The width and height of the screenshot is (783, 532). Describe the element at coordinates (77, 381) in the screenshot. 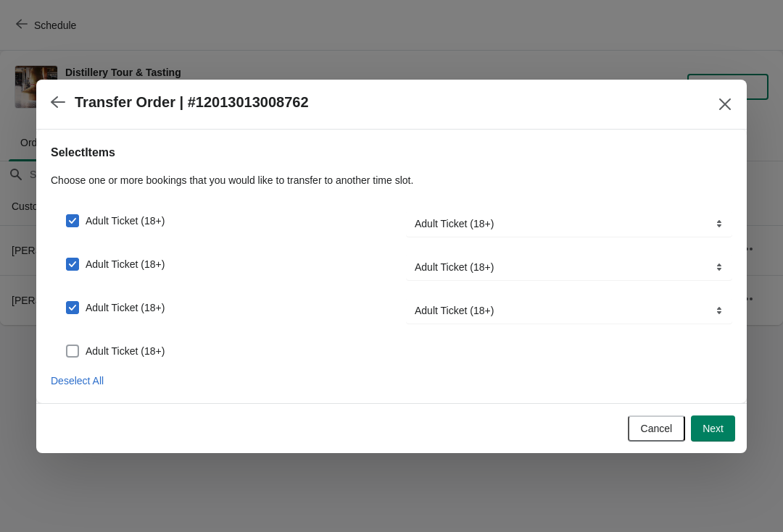

I see `button: Deselect All` at that location.